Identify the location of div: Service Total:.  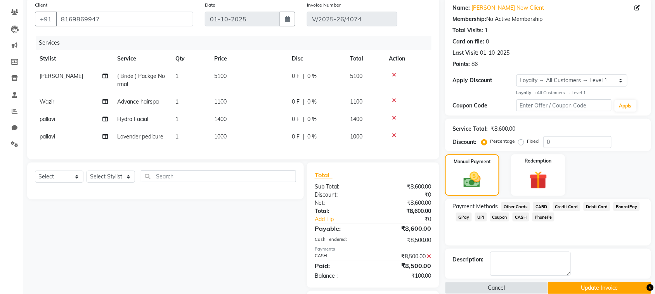
(470, 129).